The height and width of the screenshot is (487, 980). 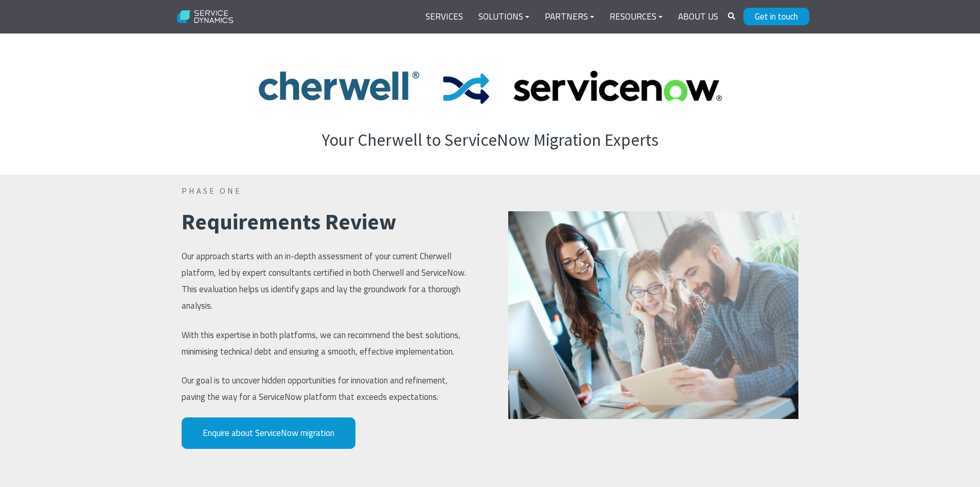 I want to click on a: Services, so click(x=444, y=17).